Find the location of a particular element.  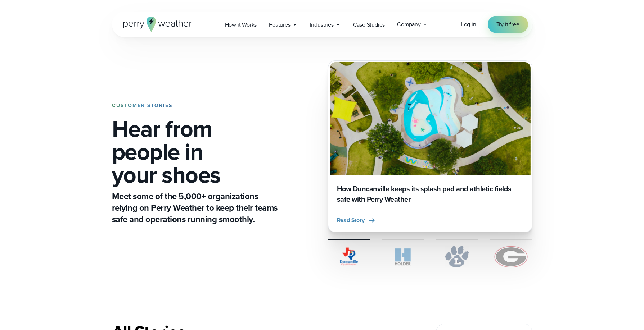

img: City of Duncanville Logo is located at coordinates (349, 257).